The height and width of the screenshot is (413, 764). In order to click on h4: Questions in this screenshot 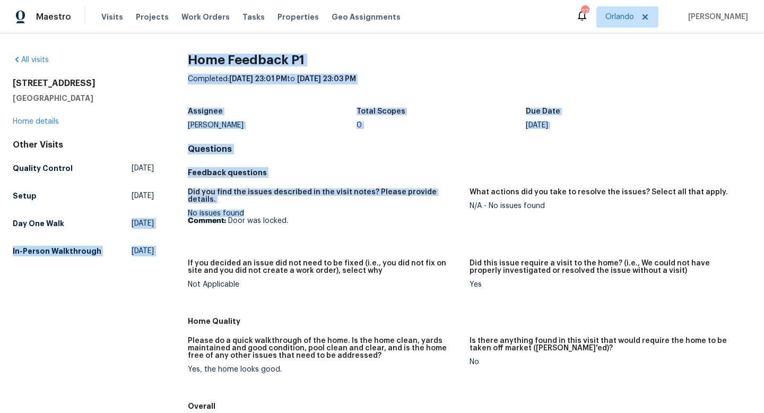, I will do `click(470, 149)`.